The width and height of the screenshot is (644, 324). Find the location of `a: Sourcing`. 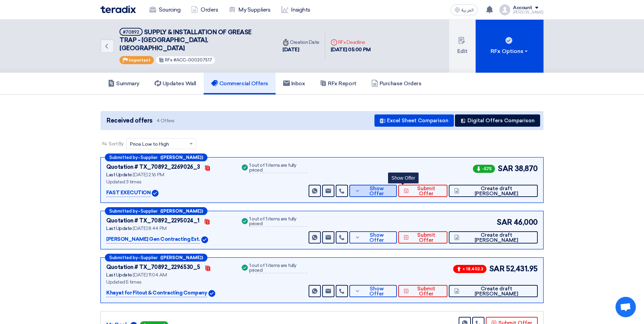

a: Sourcing is located at coordinates (165, 10).